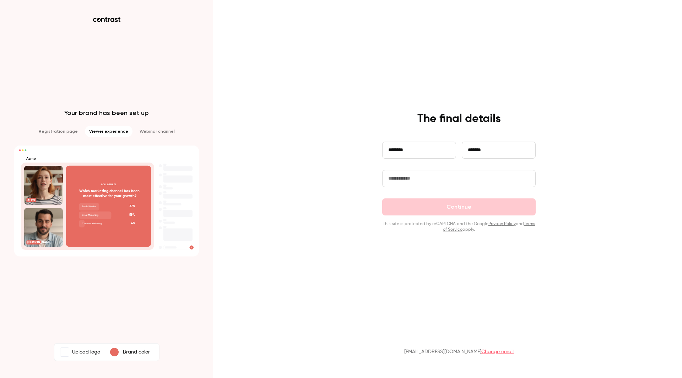  Describe the element at coordinates (58, 131) in the screenshot. I see `li: Registration page` at that location.